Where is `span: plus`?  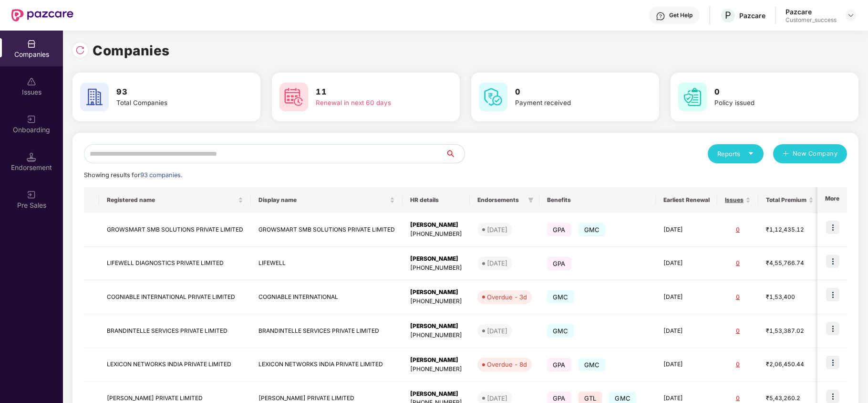 span: plus is located at coordinates (786, 154).